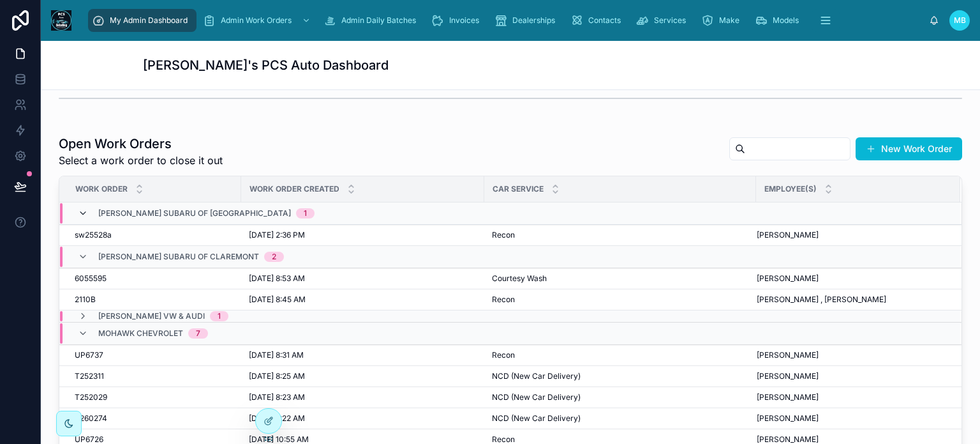 Image resolution: width=980 pixels, height=444 pixels. What do you see at coordinates (604, 20) in the screenshot?
I see `span: Contacts` at bounding box center [604, 20].